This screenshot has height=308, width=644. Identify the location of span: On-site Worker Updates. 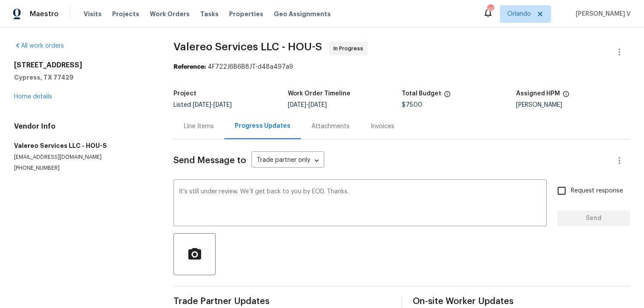
(521, 302).